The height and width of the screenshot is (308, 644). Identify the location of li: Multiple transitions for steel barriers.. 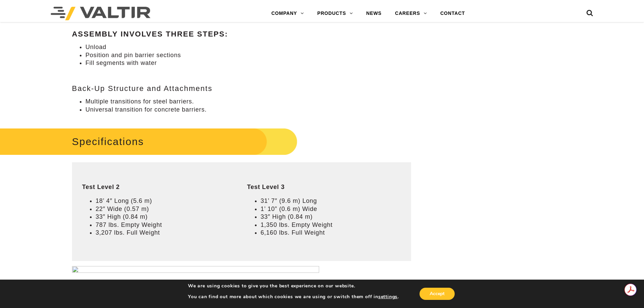
(248, 101).